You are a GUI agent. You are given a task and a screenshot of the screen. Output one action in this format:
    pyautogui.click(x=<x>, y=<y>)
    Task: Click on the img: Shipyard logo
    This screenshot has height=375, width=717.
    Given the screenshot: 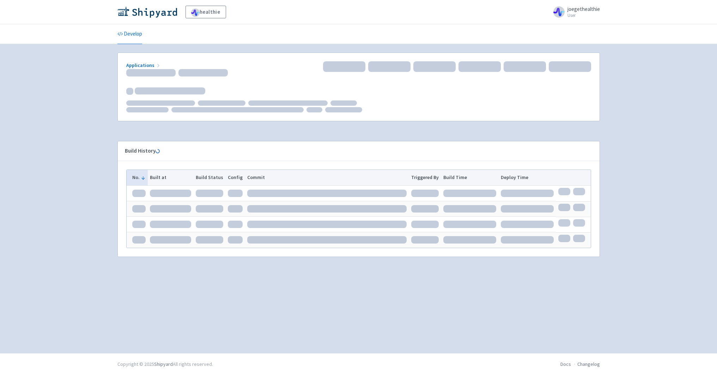 What is the action you would take?
    pyautogui.click(x=147, y=12)
    